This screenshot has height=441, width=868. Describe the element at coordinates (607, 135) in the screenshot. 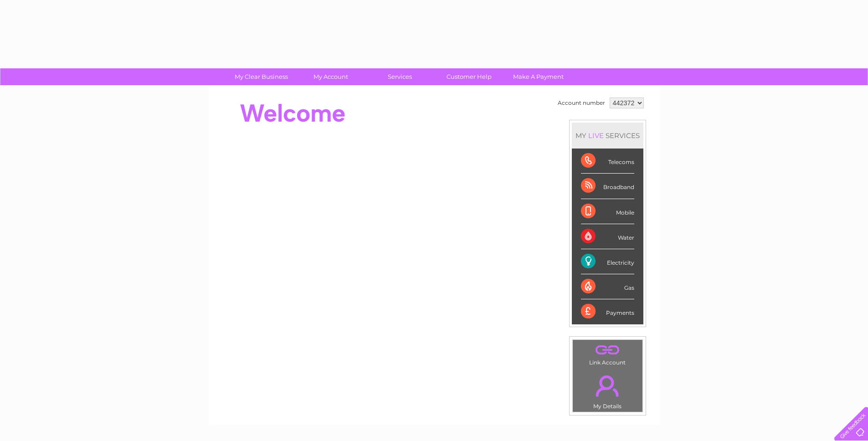

I see `div: MY SERVICES` at that location.